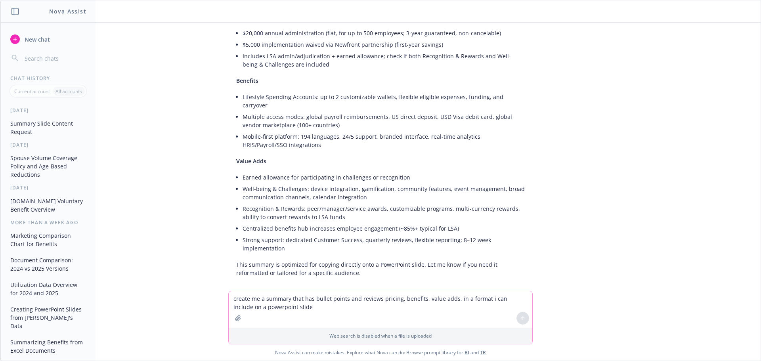  Describe the element at coordinates (48, 166) in the screenshot. I see `button: Spouse Volume Coverage Policy and Age-Based Reductions` at that location.